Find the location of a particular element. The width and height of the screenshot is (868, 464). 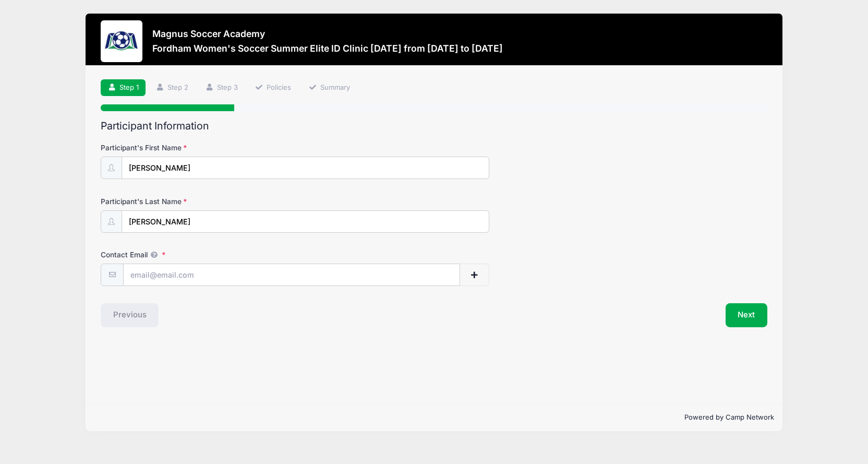

p: Powered by Camp Network is located at coordinates (434, 418).